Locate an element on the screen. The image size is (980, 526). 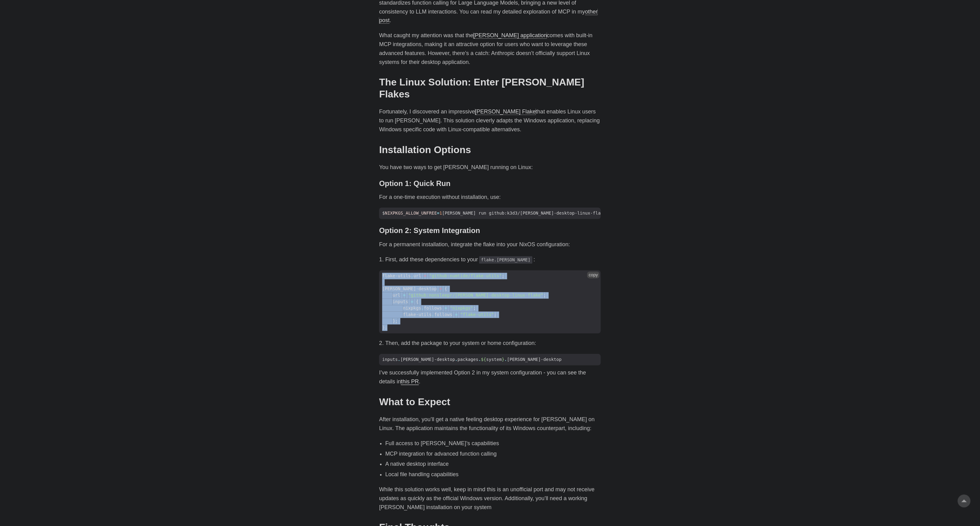
h3: Option 2: System Integration is located at coordinates (490, 231).